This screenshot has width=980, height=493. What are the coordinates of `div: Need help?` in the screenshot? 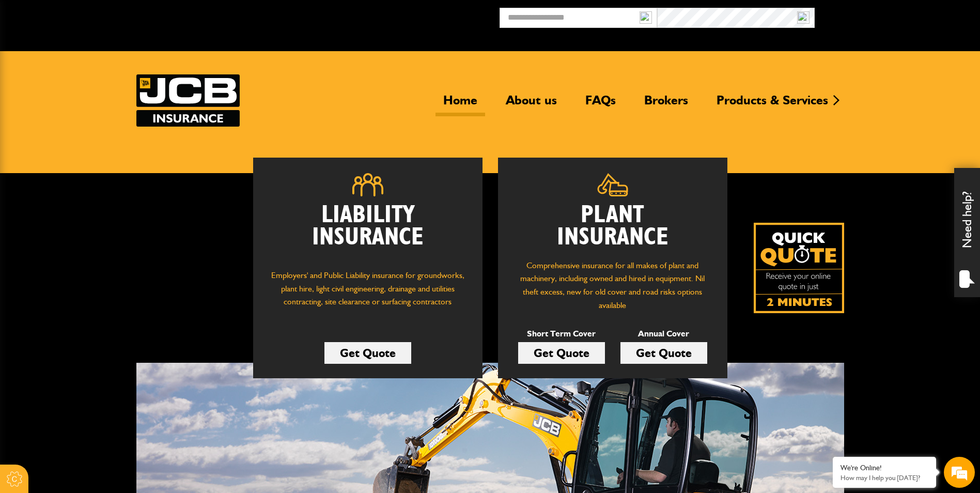 It's located at (967, 232).